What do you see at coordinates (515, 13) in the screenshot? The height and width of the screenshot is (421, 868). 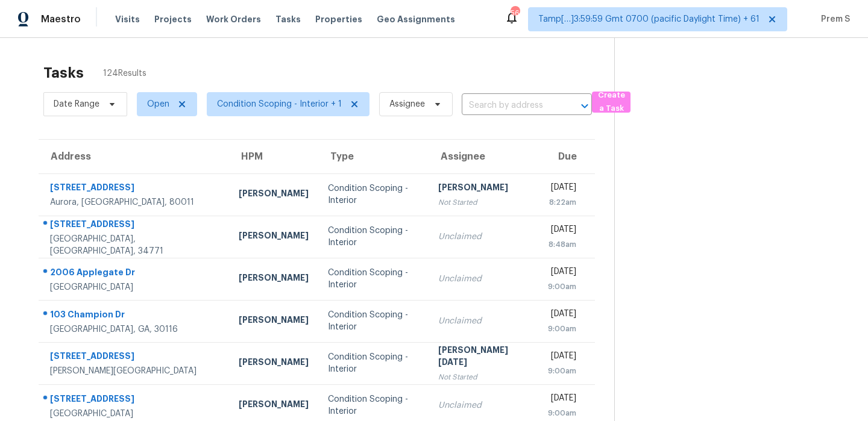 I see `div: 563` at bounding box center [515, 13].